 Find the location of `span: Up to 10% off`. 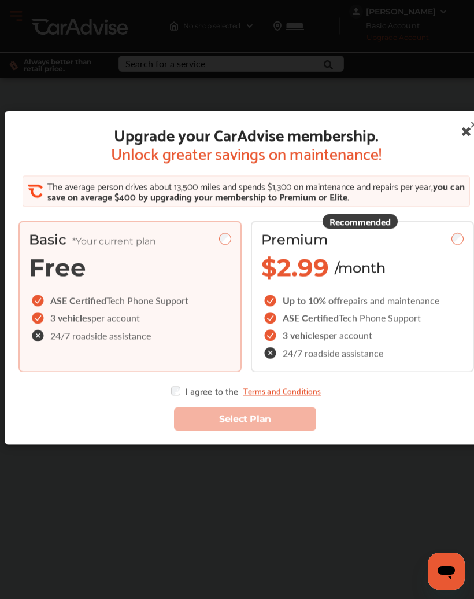

span: Up to 10% off is located at coordinates (311, 300).